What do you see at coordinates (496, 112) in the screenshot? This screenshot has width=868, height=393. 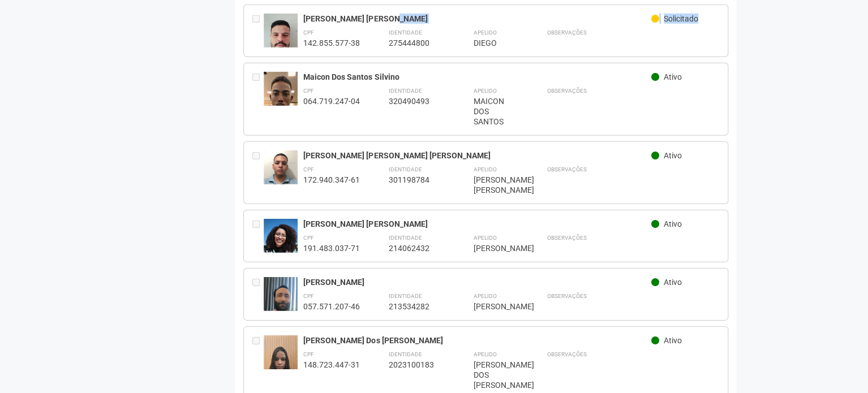 I see `div: MAICON DOS SANTOS` at bounding box center [496, 112].